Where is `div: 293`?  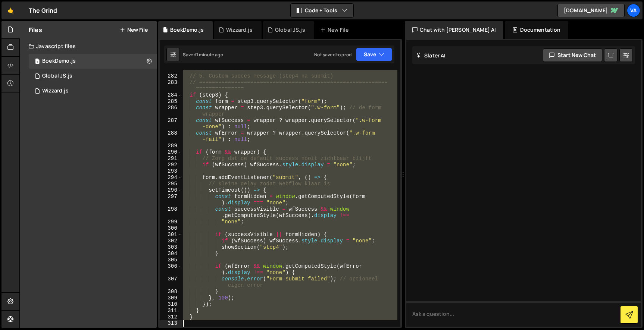
div: 293 is located at coordinates (171, 171).